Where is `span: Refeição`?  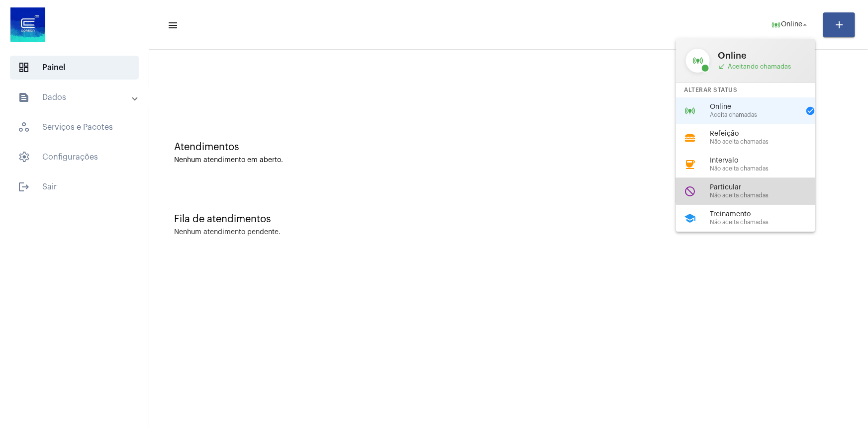 span: Refeição is located at coordinates (766, 134).